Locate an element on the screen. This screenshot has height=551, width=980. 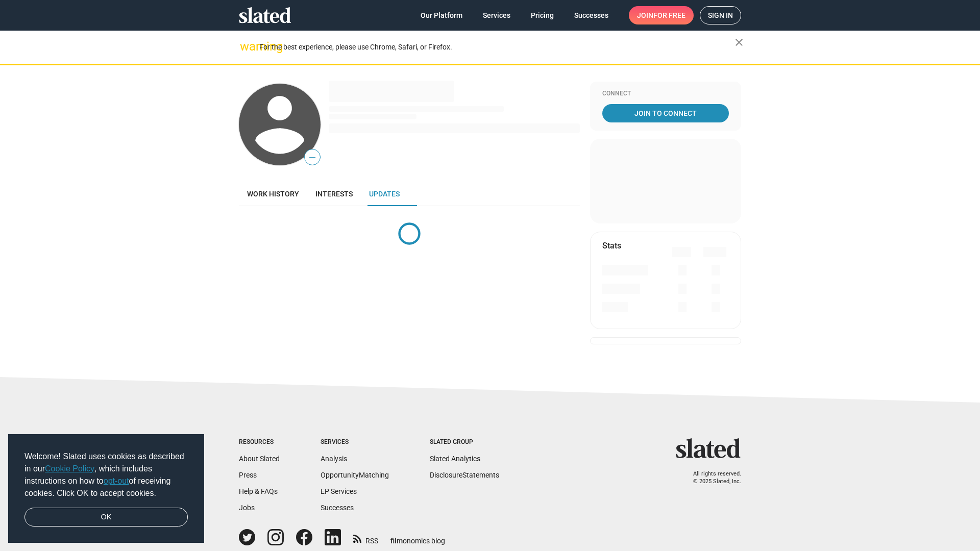
a: Our Platform is located at coordinates (442, 15).